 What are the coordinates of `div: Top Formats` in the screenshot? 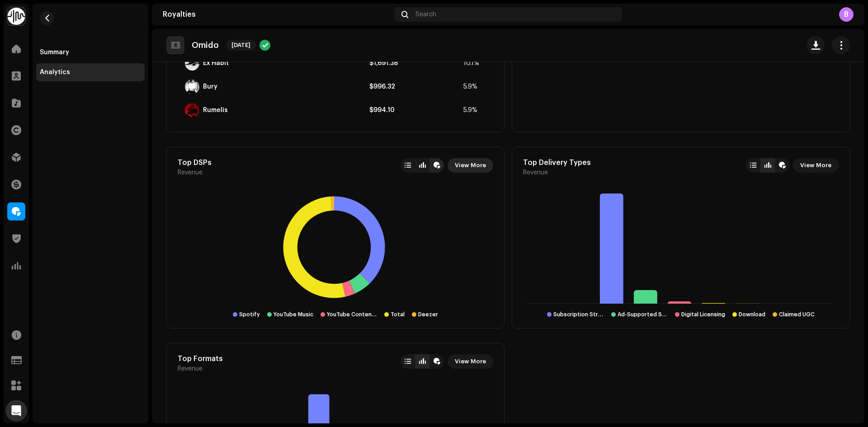 It's located at (200, 358).